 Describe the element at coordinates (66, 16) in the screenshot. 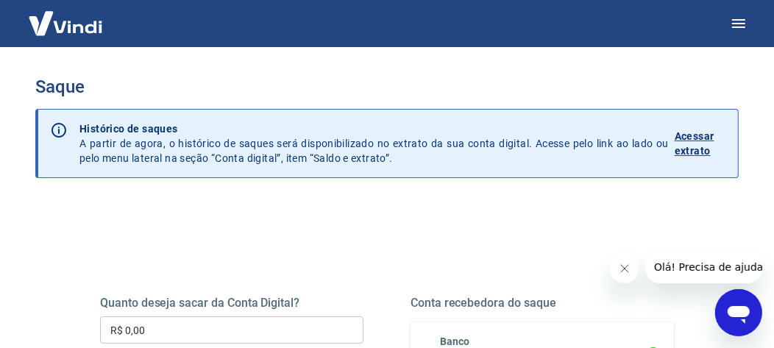

I see `span: Olá! Precisa de ajuda?` at that location.